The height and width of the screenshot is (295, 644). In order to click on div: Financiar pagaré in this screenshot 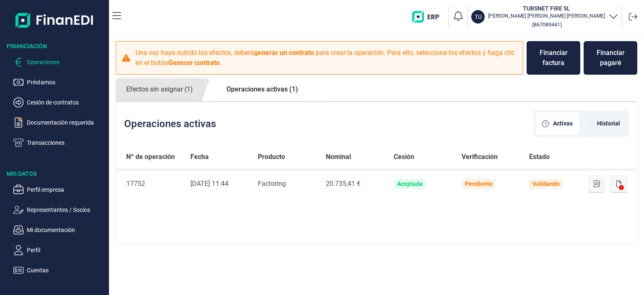, I will do `click(611, 58)`.